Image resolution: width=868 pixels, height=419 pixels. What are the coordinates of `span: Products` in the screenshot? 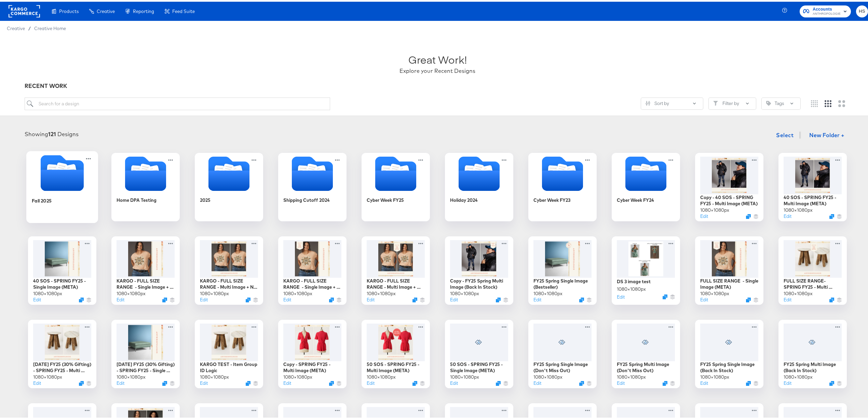 It's located at (69, 9).